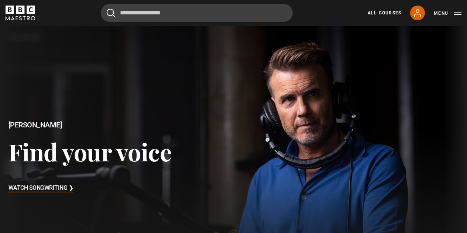 The image size is (467, 233). What do you see at coordinates (111, 13) in the screenshot?
I see `button: Submit the search query` at bounding box center [111, 13].